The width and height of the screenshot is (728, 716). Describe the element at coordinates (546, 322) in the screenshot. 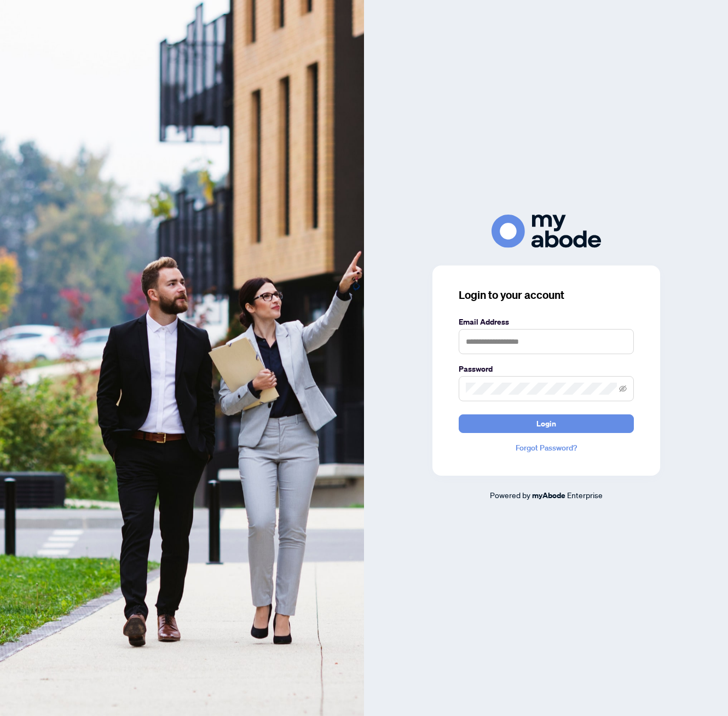

I see `label: Email Address` at that location.